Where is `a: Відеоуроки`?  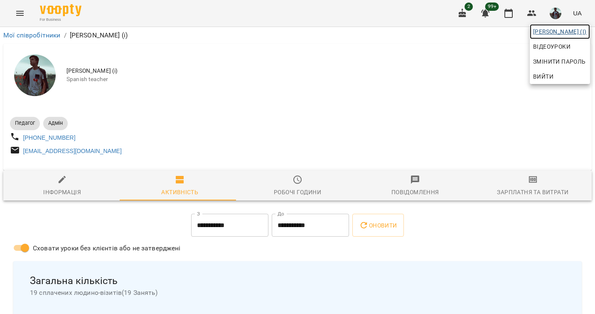 a: Відеоуроки is located at coordinates (551, 47).